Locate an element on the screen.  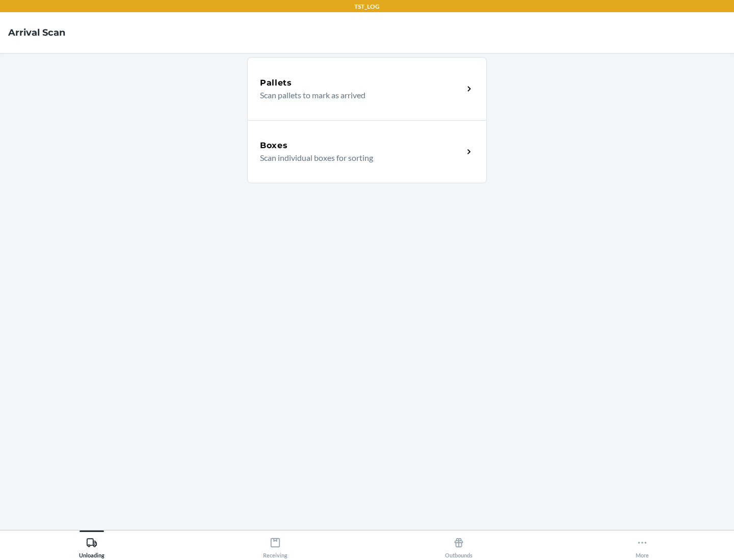
a: PalletsScan pallets to mark as arrived is located at coordinates (367, 88).